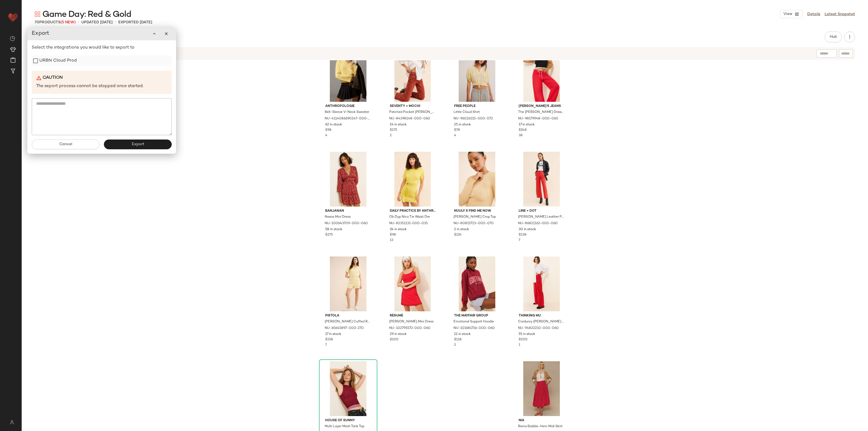  What do you see at coordinates (474, 328) in the screenshot?
I see `span: NU-101681716-000-060` at bounding box center [474, 328].